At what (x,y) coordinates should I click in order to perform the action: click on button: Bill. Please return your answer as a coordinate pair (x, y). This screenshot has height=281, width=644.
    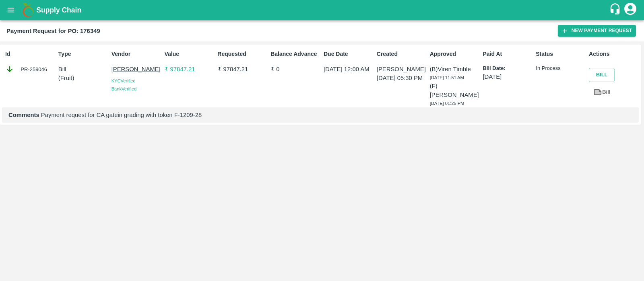
    Looking at the image, I should click on (602, 75).